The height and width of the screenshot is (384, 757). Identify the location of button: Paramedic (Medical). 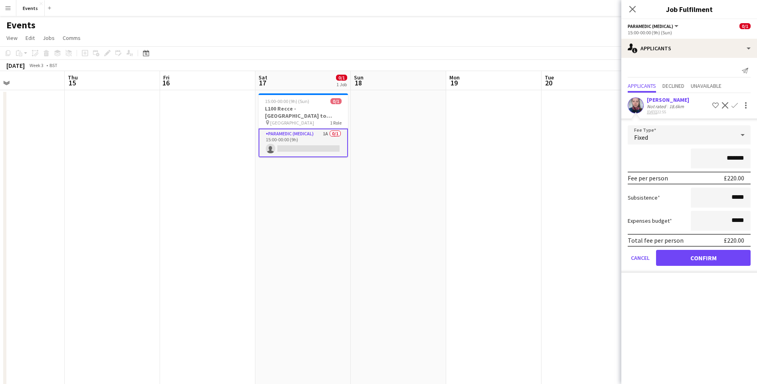
(654, 26).